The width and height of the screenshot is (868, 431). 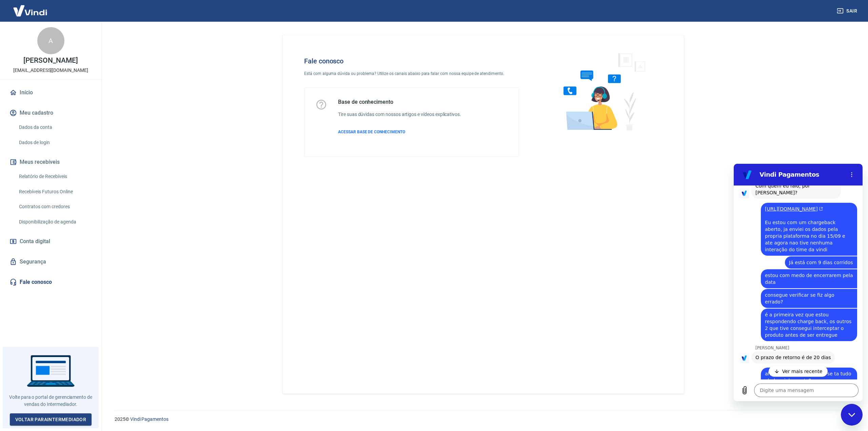 I want to click on p: Ver mais recente, so click(x=69, y=207).